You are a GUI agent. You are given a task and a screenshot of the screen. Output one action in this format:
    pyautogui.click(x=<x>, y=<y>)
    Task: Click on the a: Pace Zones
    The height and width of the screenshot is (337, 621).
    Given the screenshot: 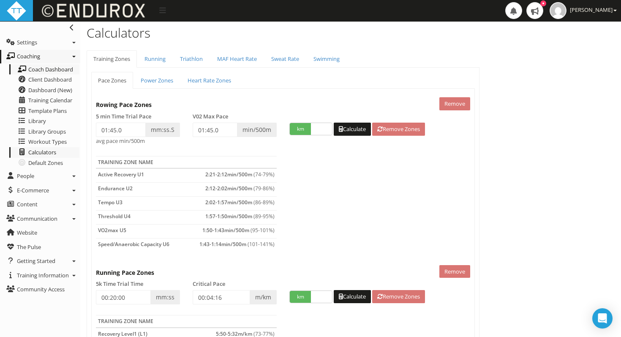 What is the action you would take?
    pyautogui.click(x=112, y=80)
    